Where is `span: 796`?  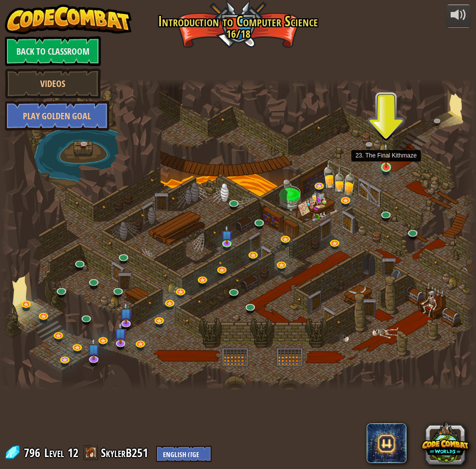
span: 796 is located at coordinates (33, 452).